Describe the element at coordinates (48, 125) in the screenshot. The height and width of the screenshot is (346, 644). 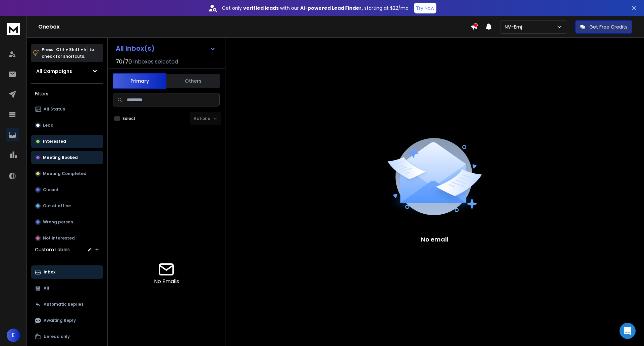
I see `p: Lead` at that location.